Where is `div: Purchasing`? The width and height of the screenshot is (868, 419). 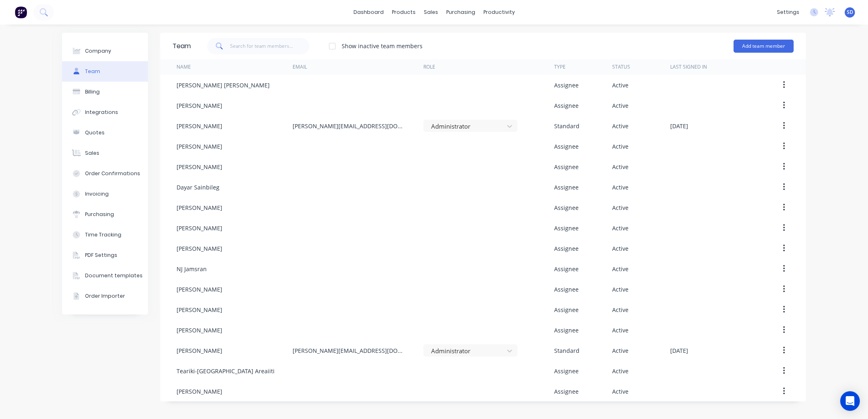 div: Purchasing is located at coordinates (100, 214).